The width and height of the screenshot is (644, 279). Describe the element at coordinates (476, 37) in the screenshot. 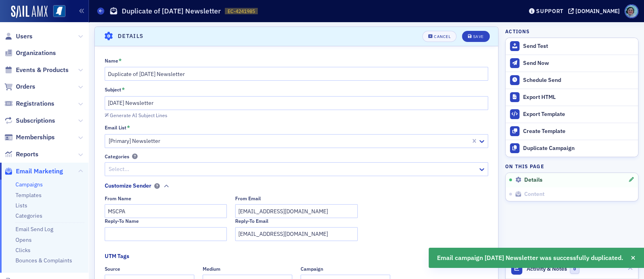

I see `button: Save` at that location.